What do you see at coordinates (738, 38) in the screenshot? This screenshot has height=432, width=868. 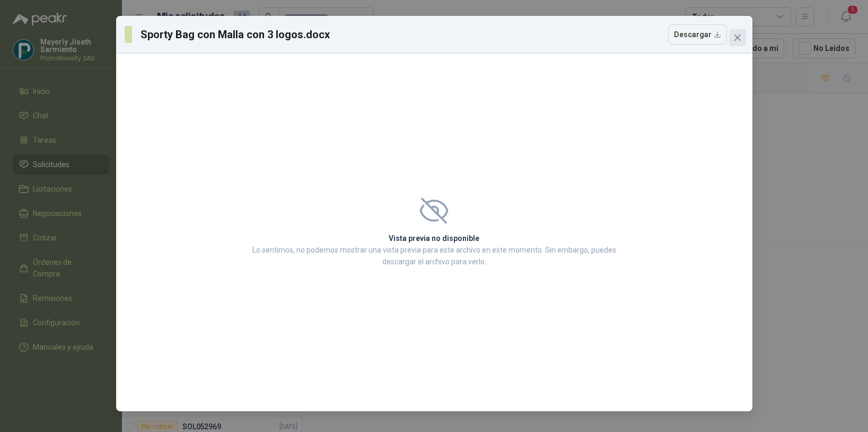 I see `span: close` at bounding box center [738, 38].